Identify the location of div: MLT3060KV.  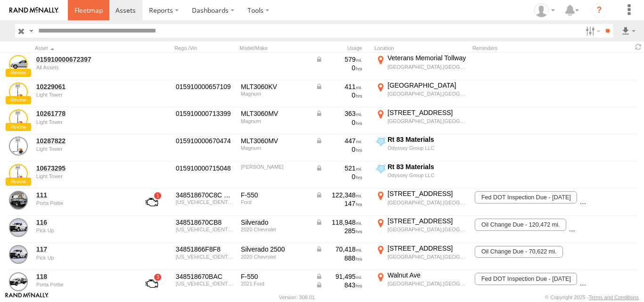
(275, 87).